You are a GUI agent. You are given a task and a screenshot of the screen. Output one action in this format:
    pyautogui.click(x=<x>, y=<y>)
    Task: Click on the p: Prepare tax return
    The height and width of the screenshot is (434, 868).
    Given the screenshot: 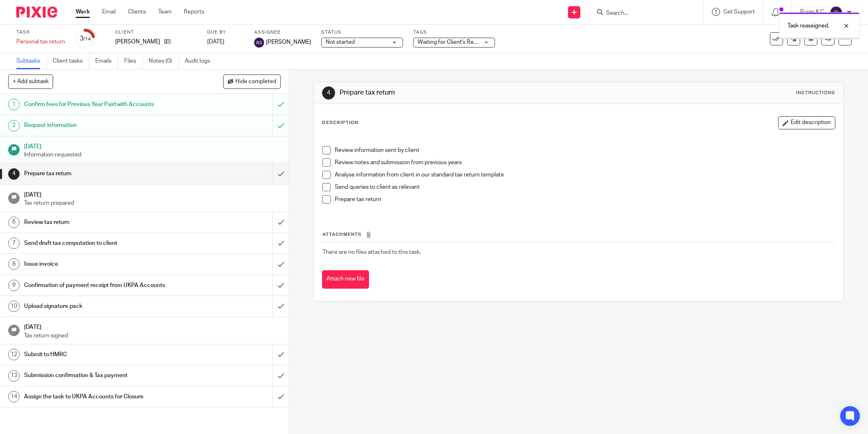 What is the action you would take?
    pyautogui.click(x=585, y=199)
    